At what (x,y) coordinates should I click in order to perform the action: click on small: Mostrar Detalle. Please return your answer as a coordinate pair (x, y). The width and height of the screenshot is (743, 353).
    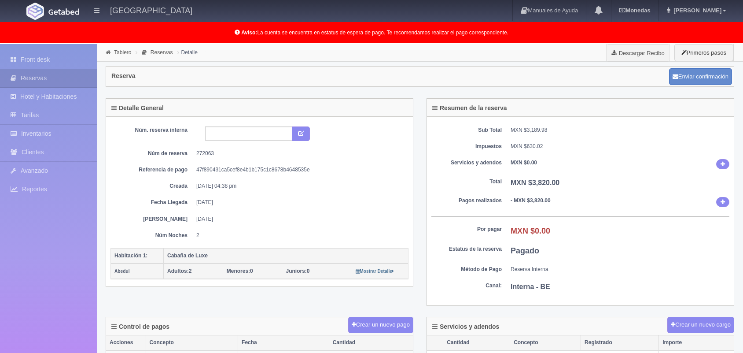
    Looking at the image, I should click on (375, 271).